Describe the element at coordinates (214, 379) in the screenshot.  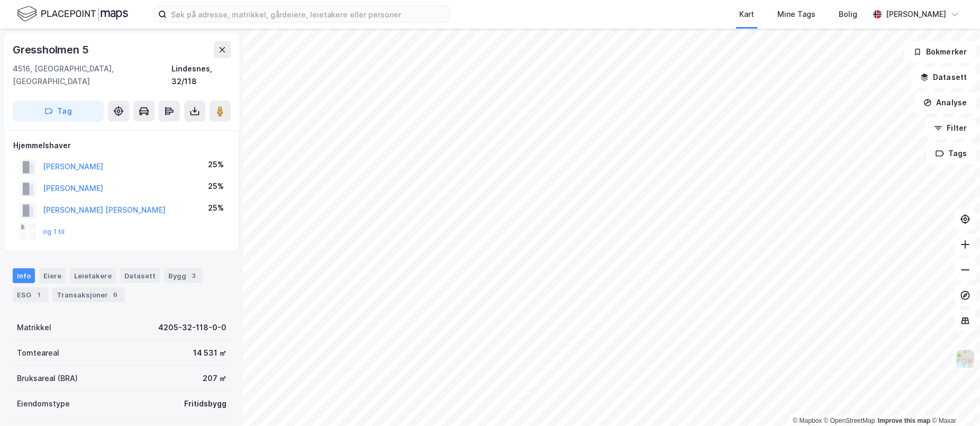
I see `div: 207 ㎡` at that location.